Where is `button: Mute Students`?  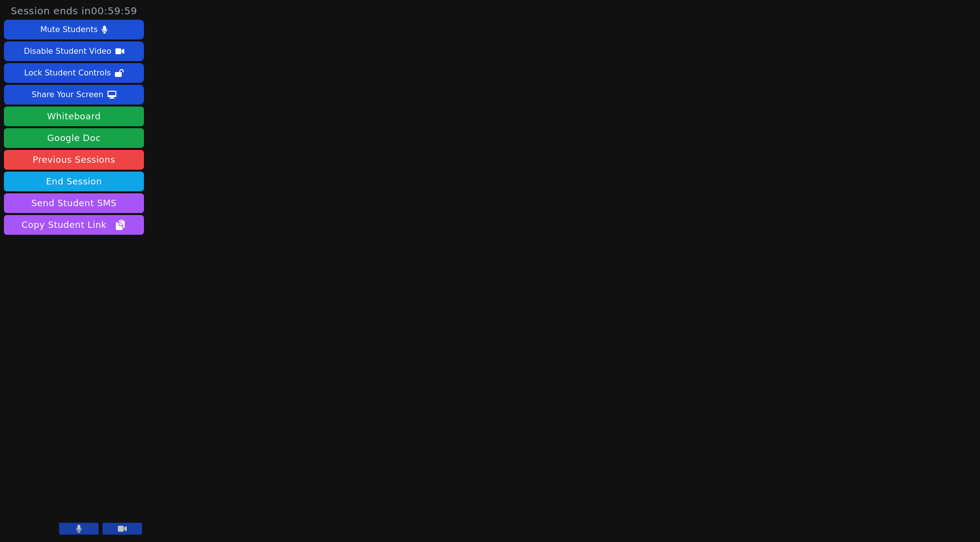 button: Mute Students is located at coordinates (74, 30).